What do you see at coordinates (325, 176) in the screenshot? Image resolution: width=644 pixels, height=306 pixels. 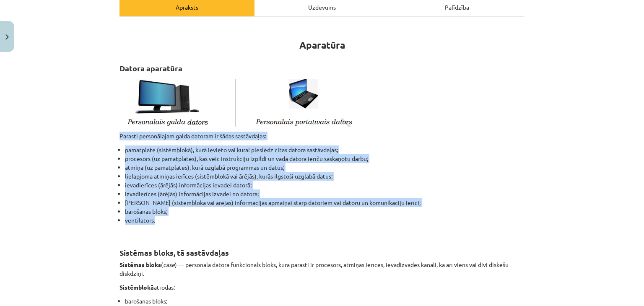 I see `li: lielapjoma atmiņas ierīces (sistēmblokā vai ārējās), kurās ilgstoši uzglabā datus;` at bounding box center [325, 176].